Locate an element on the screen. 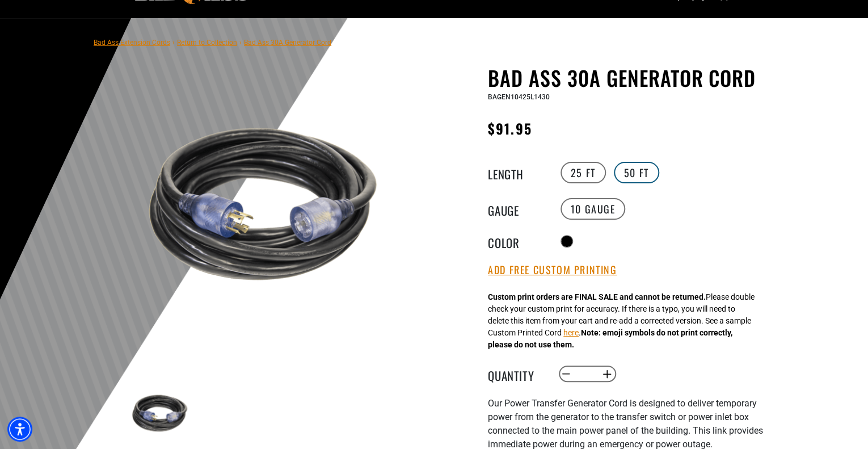 This screenshot has height=449, width=868. legend: Color is located at coordinates (516, 241).